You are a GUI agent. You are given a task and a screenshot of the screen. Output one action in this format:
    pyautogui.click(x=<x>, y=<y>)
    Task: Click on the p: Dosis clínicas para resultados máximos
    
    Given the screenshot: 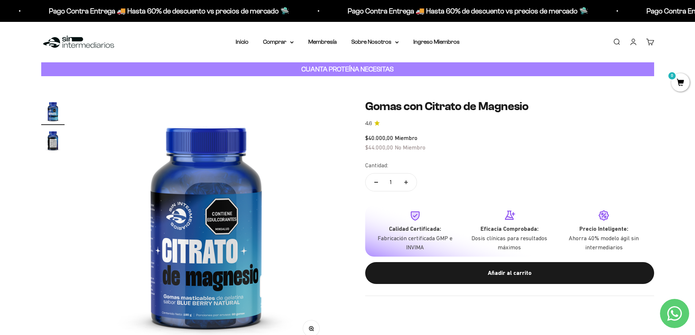 What is the action you would take?
    pyautogui.click(x=509, y=243)
    